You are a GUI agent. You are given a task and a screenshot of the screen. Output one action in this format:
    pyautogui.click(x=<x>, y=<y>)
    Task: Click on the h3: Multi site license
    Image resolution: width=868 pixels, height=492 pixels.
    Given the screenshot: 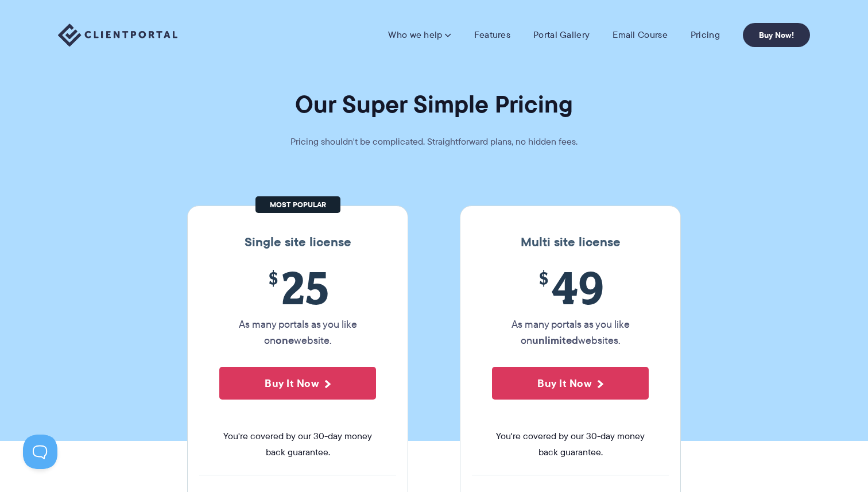 What is the action you would take?
    pyautogui.click(x=570, y=243)
    